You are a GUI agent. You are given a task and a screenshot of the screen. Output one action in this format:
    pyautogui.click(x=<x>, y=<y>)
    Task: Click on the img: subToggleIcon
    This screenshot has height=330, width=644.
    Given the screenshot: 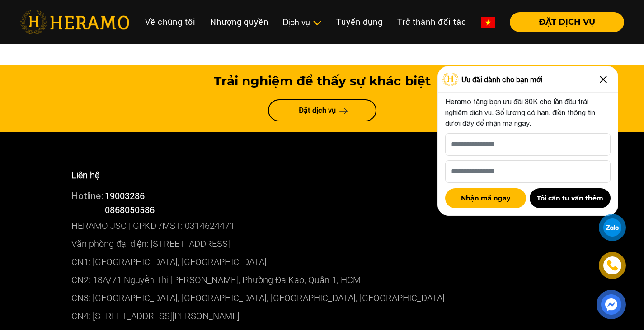 What is the action you would take?
    pyautogui.click(x=317, y=23)
    